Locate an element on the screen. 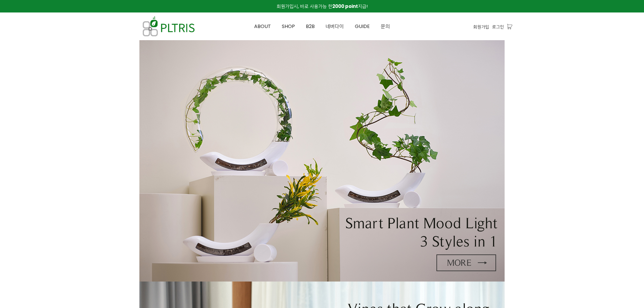 This screenshot has height=308, width=644. span: SHOP is located at coordinates (288, 26).